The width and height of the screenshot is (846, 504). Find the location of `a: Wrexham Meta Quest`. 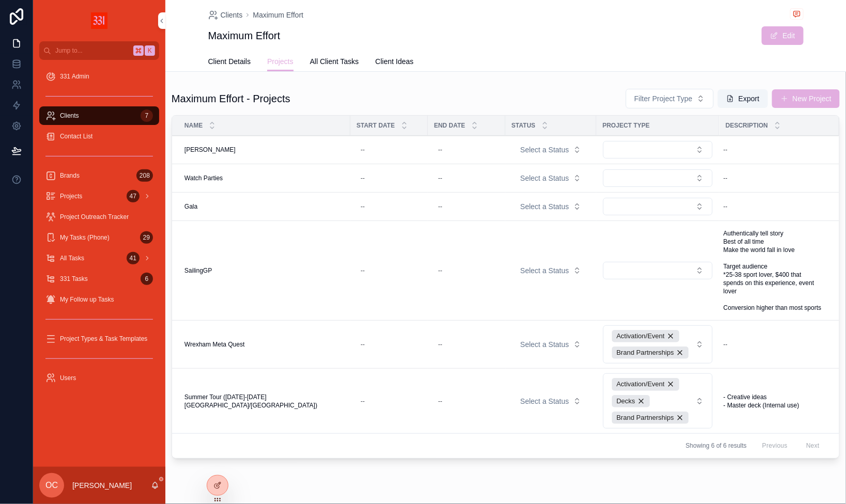

a: Wrexham Meta Quest is located at coordinates (264, 344).